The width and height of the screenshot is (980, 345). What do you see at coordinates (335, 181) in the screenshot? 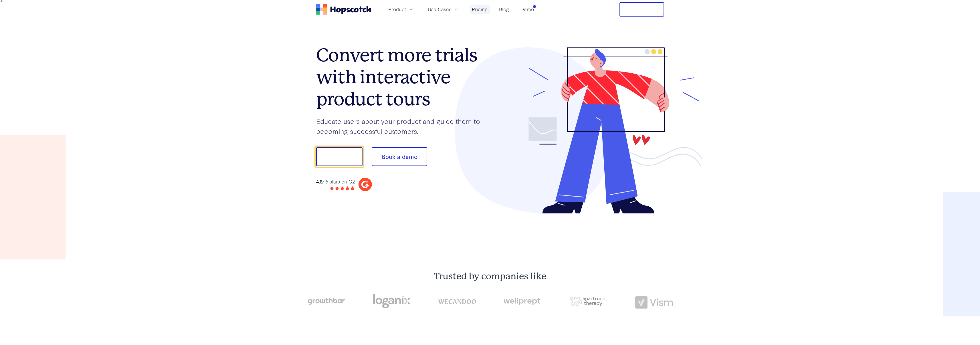
I see `div: / 5 stars on G2` at bounding box center [335, 181].